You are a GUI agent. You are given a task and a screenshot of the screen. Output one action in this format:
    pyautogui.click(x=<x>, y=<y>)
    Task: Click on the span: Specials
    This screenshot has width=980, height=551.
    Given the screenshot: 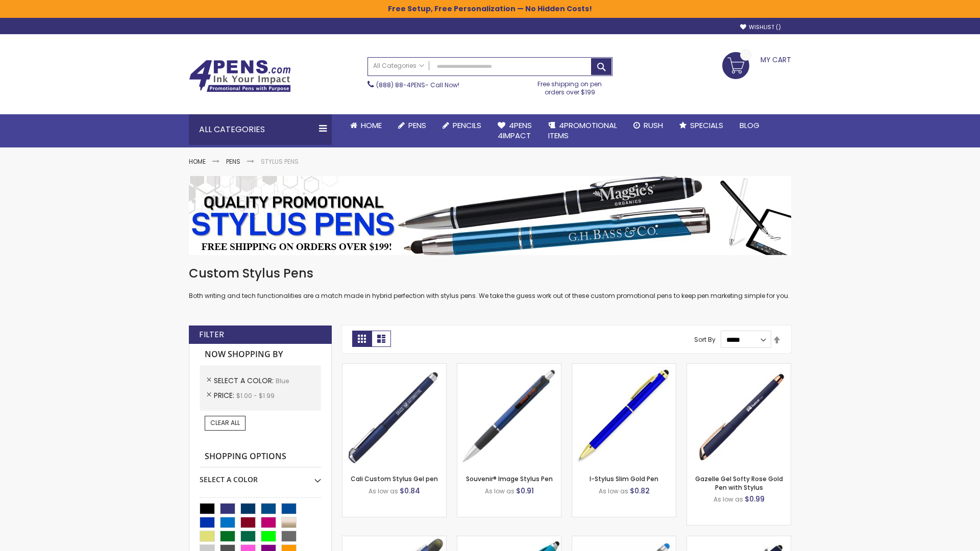 What is the action you would take?
    pyautogui.click(x=707, y=125)
    